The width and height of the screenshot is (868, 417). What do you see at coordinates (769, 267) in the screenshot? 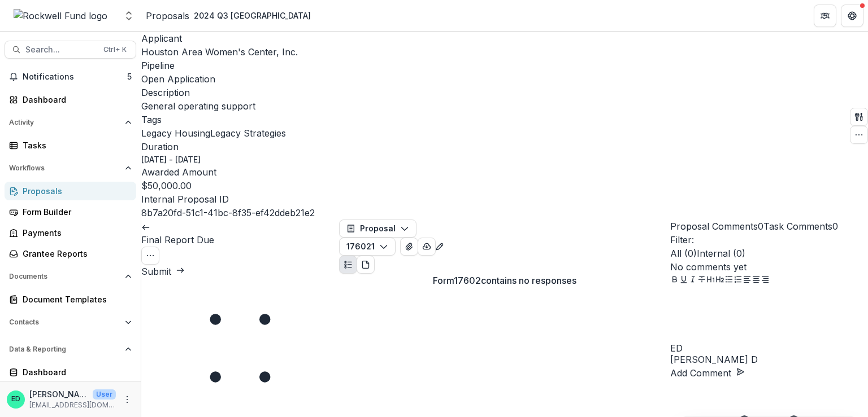
I see `p: No comments yet` at bounding box center [769, 267].